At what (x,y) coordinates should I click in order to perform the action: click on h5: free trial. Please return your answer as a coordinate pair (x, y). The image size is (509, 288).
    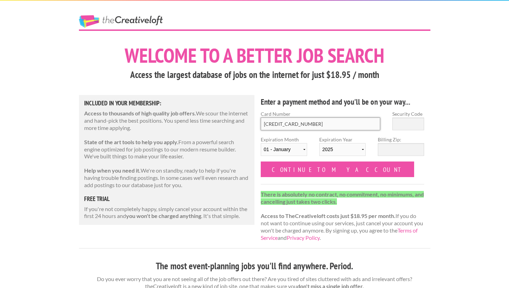
    Looking at the image, I should click on (167, 199).